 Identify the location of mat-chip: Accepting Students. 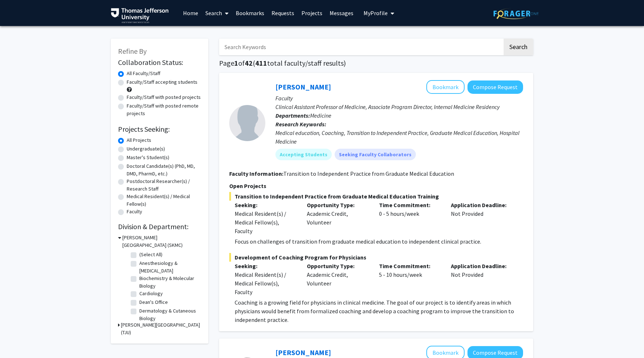
(303, 154).